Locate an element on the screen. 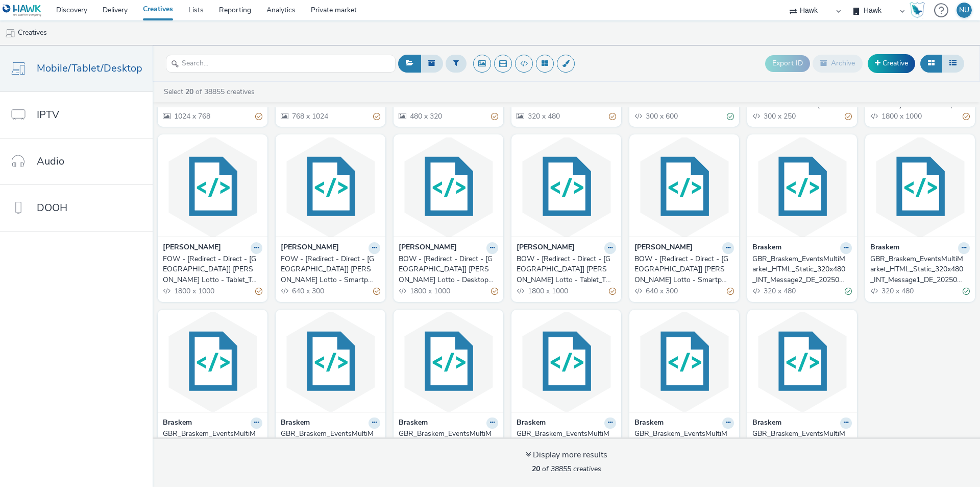 This screenshot has width=980, height=487. div: GBR_Braskem_EventsMultiMarket_HTML_Static_300x600_DMPU_Message2_DE_20250908 is located at coordinates (447, 444).